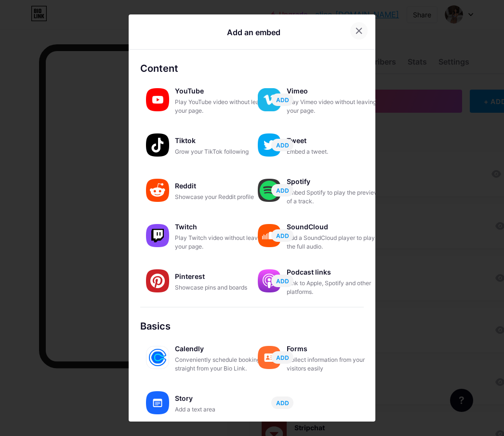 This screenshot has height=436, width=504. I want to click on div: Showcase your Reddit profile, so click(223, 197).